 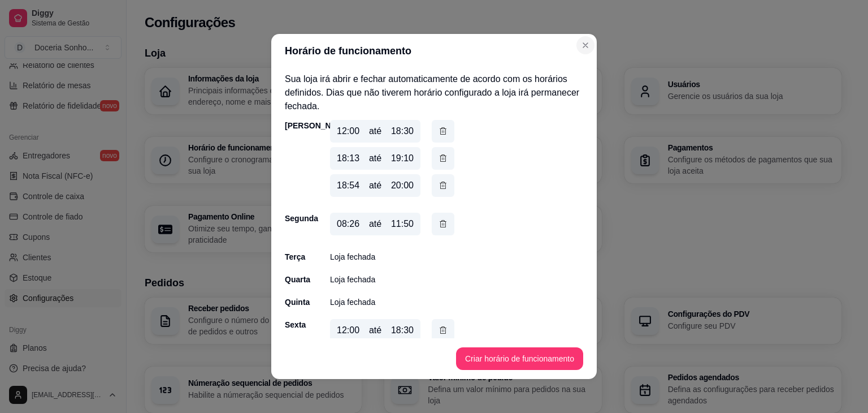 What do you see at coordinates (348, 185) in the screenshot?
I see `div: 18:54` at bounding box center [348, 185].